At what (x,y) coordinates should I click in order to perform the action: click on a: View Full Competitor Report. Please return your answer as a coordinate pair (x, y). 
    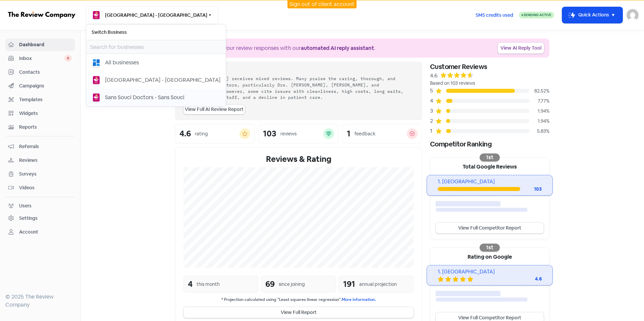
    Looking at the image, I should click on (490, 228).